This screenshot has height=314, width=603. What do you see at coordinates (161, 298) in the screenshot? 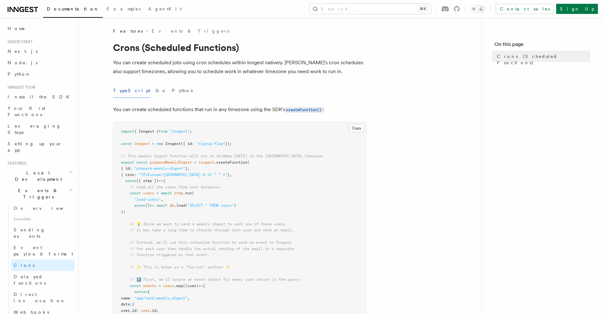
I see `span: "app/send.weekly.digest"` at bounding box center [161, 298].